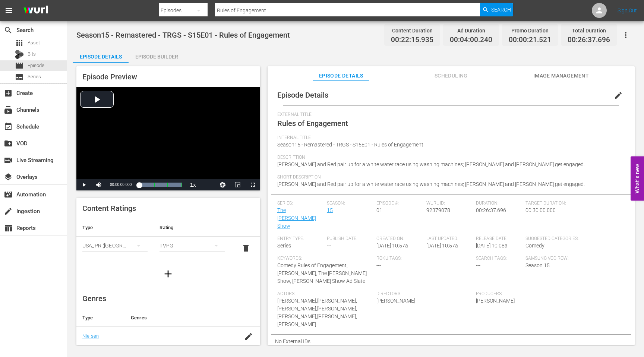 The width and height of the screenshot is (644, 357). I want to click on button: delete, so click(246, 248).